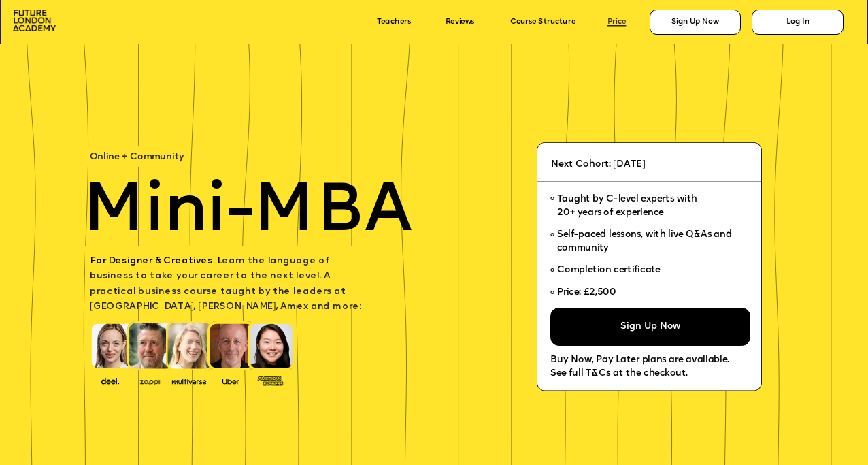 Image resolution: width=868 pixels, height=465 pixels. Describe the element at coordinates (543, 22) in the screenshot. I see `a: Course Structure` at that location.